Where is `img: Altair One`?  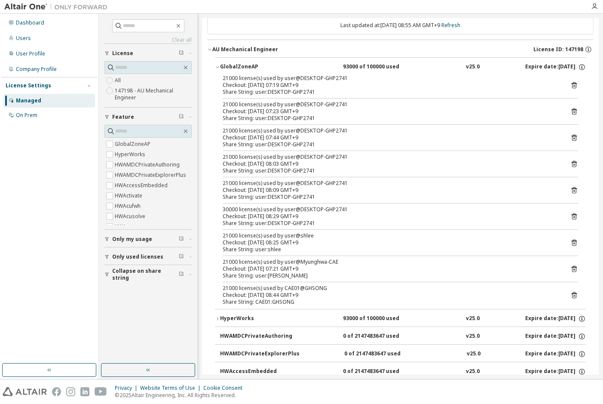 img: Altair One is located at coordinates (58, 7).